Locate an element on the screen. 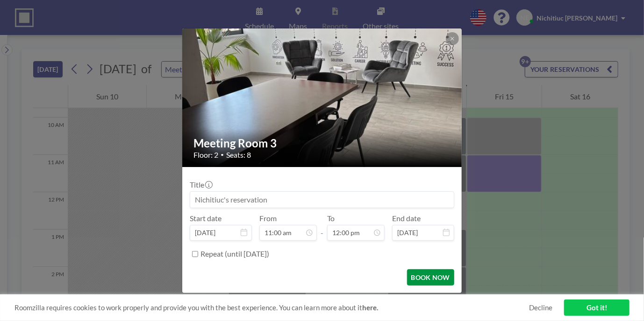 The width and height of the screenshot is (644, 321). a: Decline is located at coordinates (540, 307).